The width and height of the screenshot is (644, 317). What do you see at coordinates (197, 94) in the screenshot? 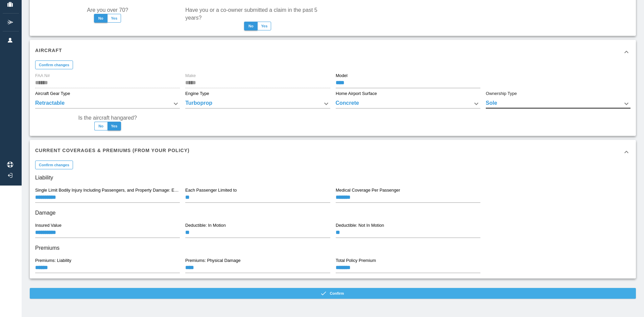
I see `label: Engine Type` at bounding box center [197, 94].